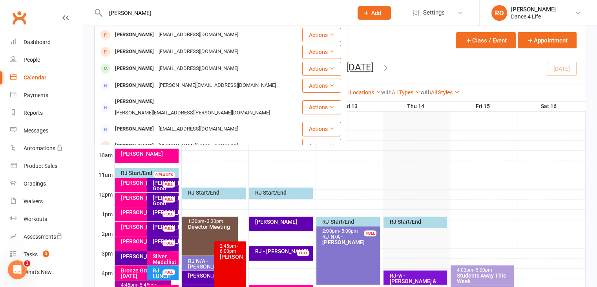  What do you see at coordinates (40, 166) in the screenshot?
I see `div: Product Sales` at bounding box center [40, 166].